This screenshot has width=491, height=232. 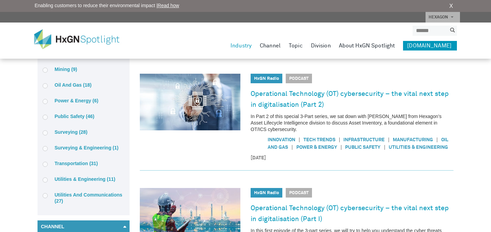 What do you see at coordinates (281, 140) in the screenshot?
I see `a: Innovation` at bounding box center [281, 140].